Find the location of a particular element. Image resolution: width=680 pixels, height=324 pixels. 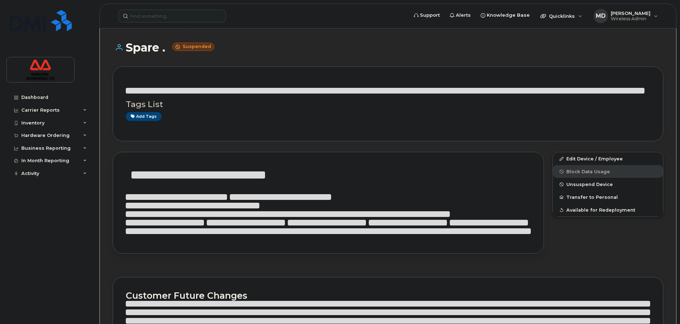

a: Add tags is located at coordinates (143, 116).